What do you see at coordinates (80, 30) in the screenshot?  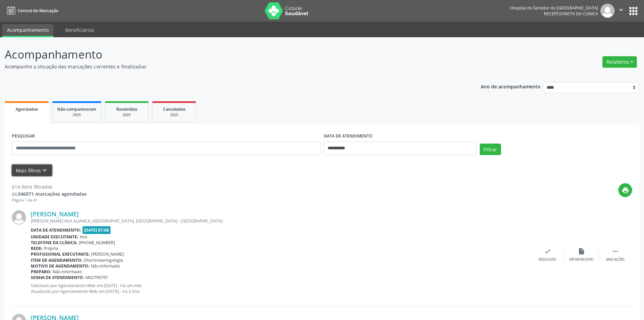 I see `a: Beneficiários` at bounding box center [80, 30].